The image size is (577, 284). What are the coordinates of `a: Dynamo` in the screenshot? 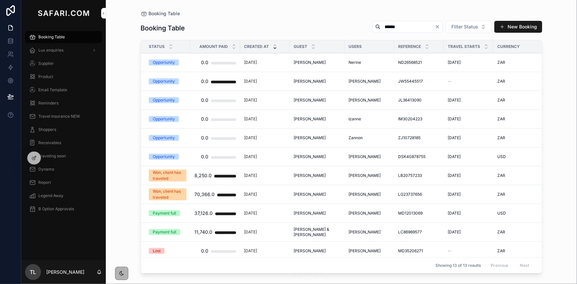 It's located at (63, 169).